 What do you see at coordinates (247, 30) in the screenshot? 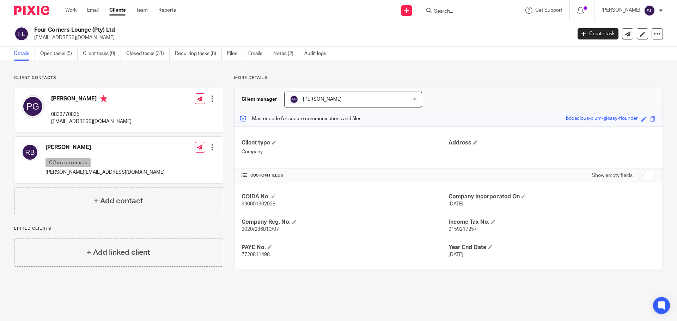
I see `h2: Four Corners Lounge (Pty) Ltd` at bounding box center [247, 30].